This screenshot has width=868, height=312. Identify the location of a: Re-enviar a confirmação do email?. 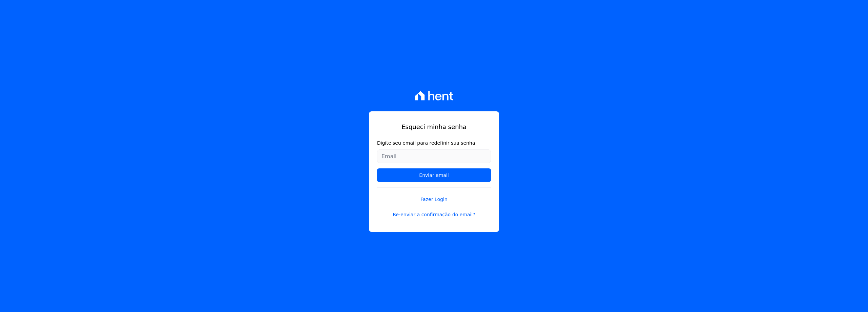
(434, 215).